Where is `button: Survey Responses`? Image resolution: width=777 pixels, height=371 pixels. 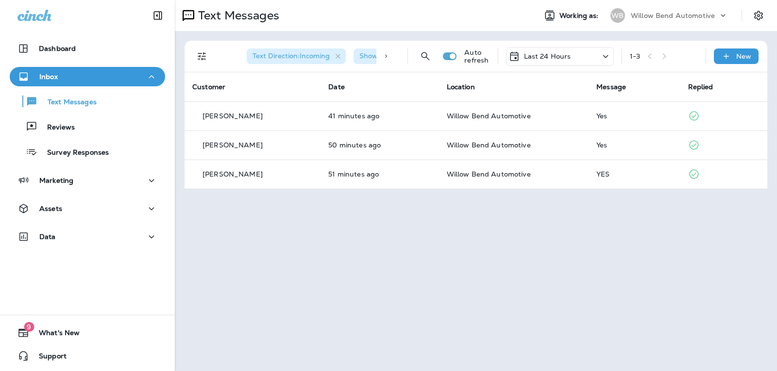
button: Survey Responses is located at coordinates (87, 152).